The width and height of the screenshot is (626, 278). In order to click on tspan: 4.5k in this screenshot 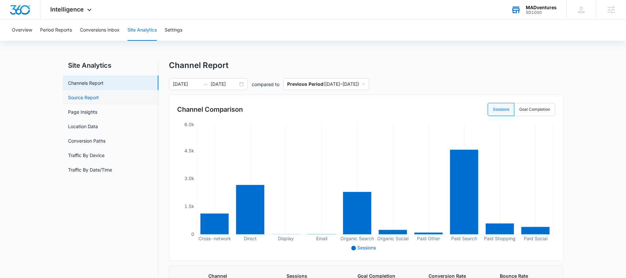, I will do `click(189, 151)`.